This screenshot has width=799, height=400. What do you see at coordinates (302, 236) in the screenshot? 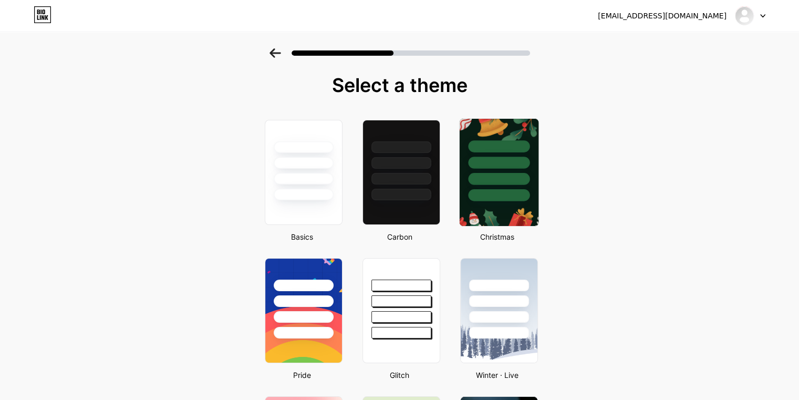
I see `div: Basics` at bounding box center [302, 236].